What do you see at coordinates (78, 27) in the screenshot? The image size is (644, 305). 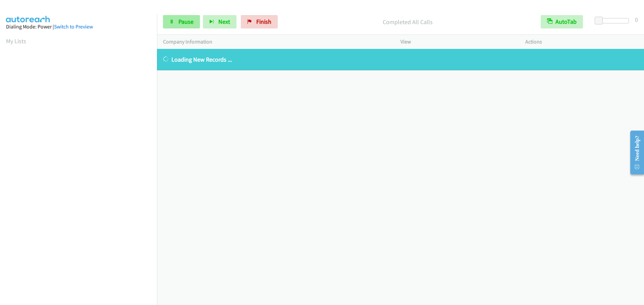 I see `div: Dialing Mode: Power |` at bounding box center [78, 27].